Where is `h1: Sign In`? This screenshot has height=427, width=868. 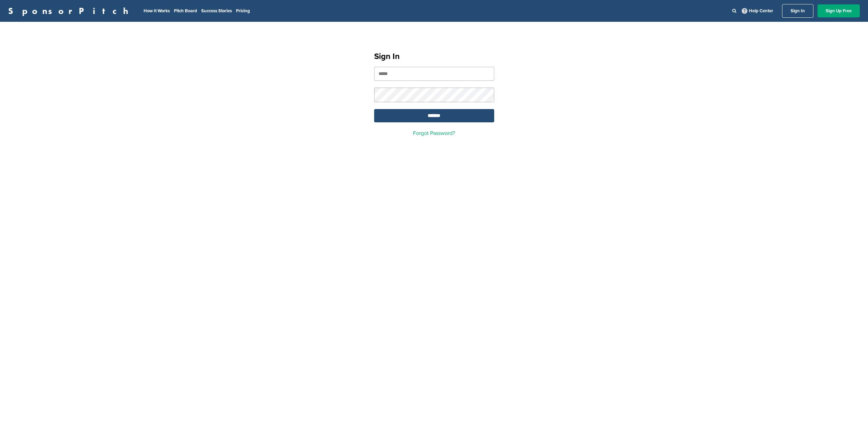
h1: Sign In is located at coordinates (434, 57).